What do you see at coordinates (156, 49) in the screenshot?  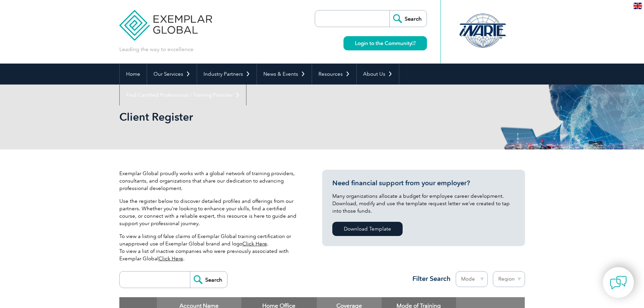 I see `p: Leading the way to excellence` at bounding box center [156, 49].